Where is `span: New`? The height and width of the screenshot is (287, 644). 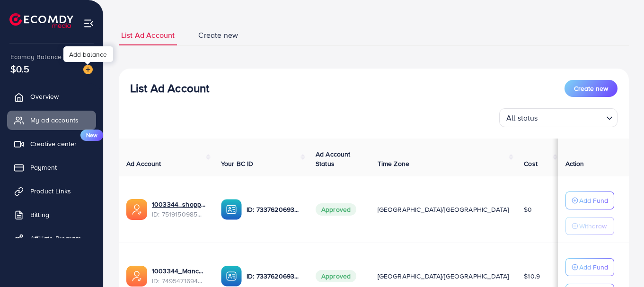
span: New is located at coordinates (92, 135).